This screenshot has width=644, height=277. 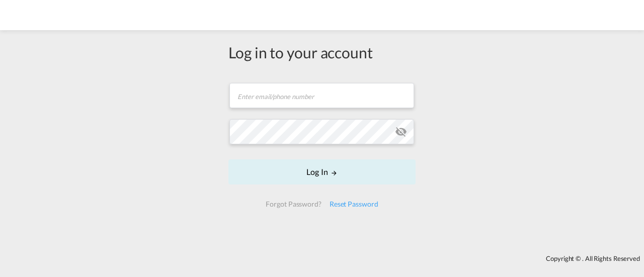 What do you see at coordinates (322, 52) in the screenshot?
I see `div: Log in to your account` at bounding box center [322, 52].